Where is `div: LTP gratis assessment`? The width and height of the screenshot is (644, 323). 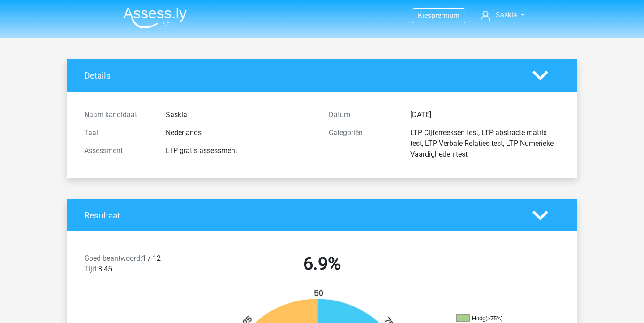
div: LTP gratis assessment is located at coordinates (240, 151).